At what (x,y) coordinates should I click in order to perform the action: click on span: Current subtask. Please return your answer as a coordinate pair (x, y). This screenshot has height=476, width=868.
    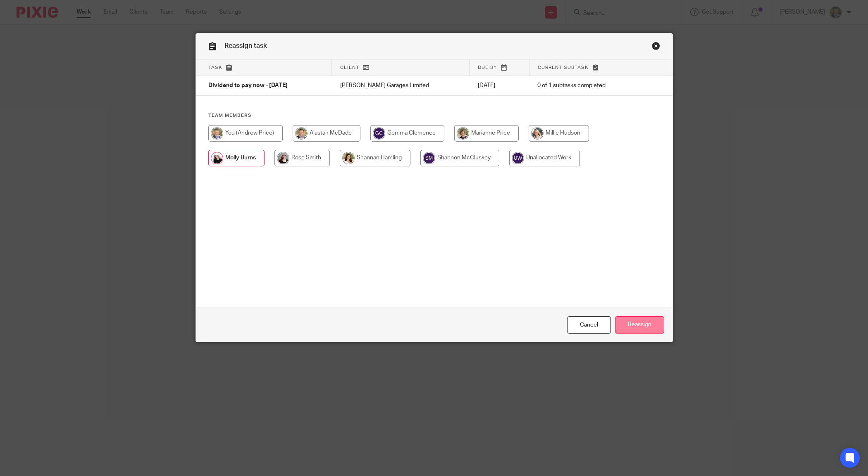
    Looking at the image, I should click on (563, 67).